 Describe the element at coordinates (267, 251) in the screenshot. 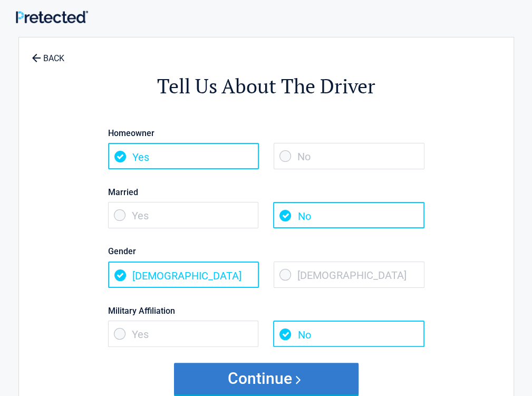

I see `label: Gender` at that location.